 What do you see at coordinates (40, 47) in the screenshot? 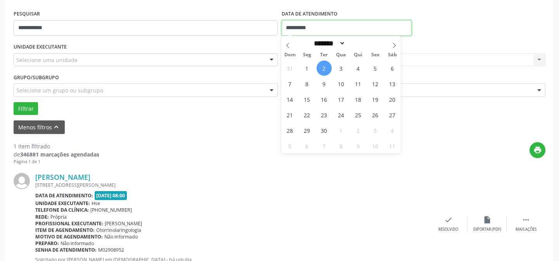
I see `label: UNIDADE EXECUTANTE` at bounding box center [40, 47].